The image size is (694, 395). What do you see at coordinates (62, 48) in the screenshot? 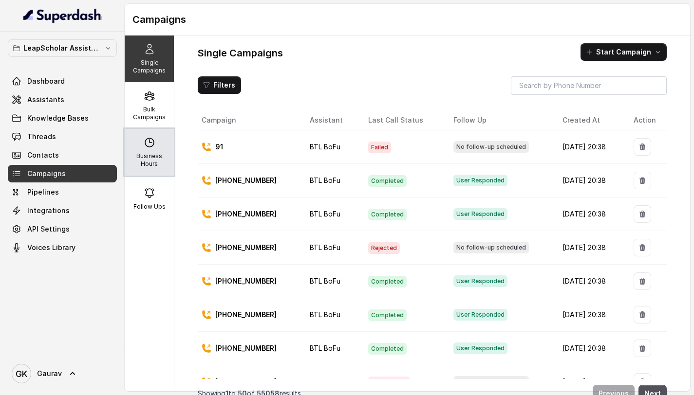
I see `p: LeapScholar Assistant` at bounding box center [62, 48].